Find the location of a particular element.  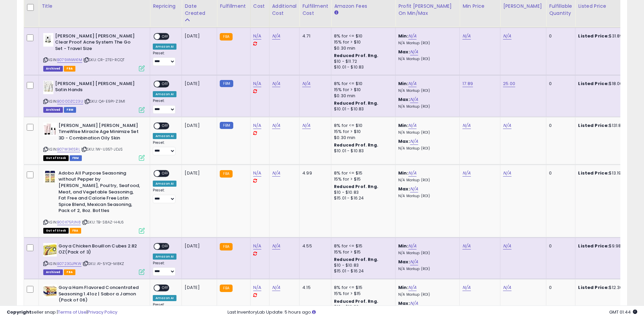

span: | SKU: 1W-U35T-JDJS is located at coordinates (102, 149).